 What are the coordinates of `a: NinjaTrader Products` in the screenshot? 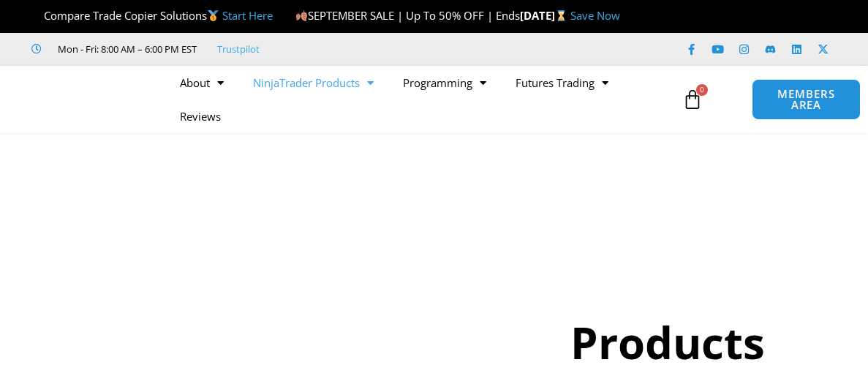 It's located at (313, 83).